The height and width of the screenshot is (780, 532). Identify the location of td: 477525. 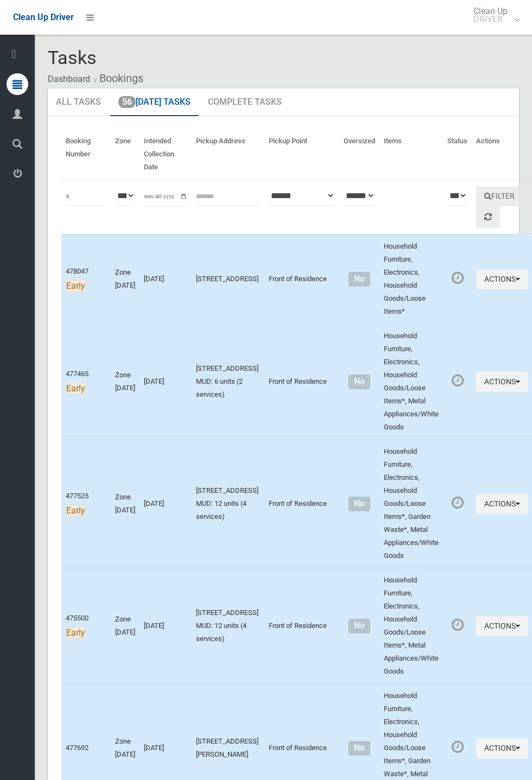
(86, 503).